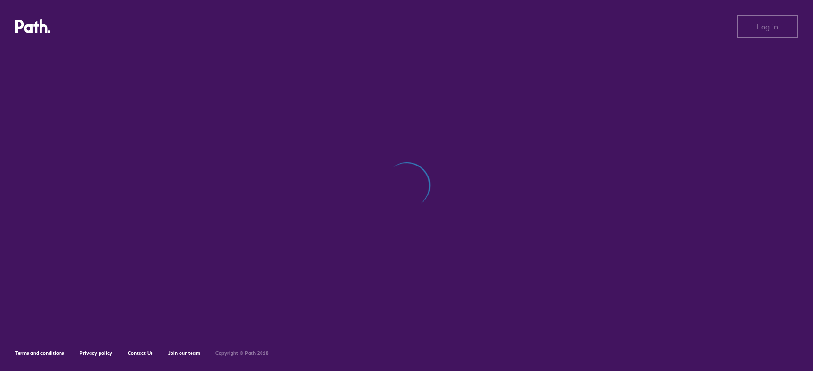  Describe the element at coordinates (96, 353) in the screenshot. I see `a: Privacy policy` at that location.